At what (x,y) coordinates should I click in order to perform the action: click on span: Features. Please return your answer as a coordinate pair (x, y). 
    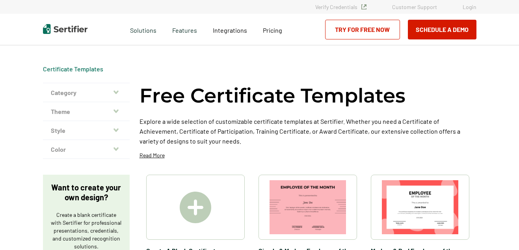
    Looking at the image, I should click on (184, 29).